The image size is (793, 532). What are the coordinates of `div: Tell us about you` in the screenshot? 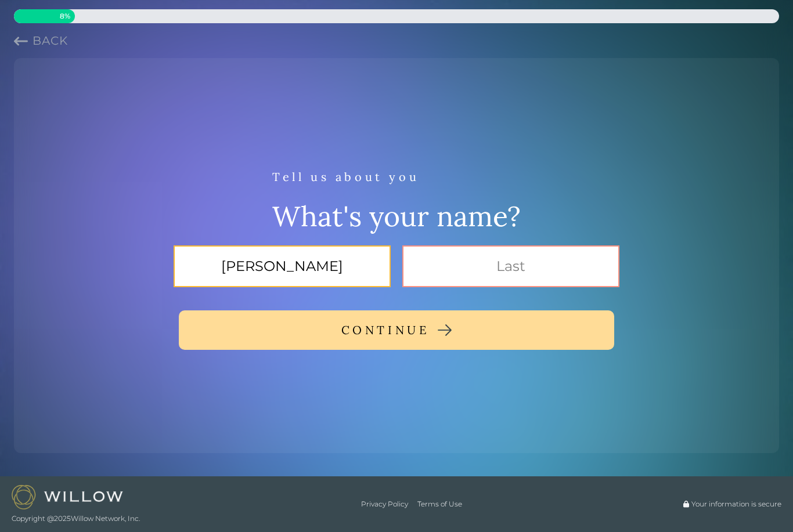 It's located at (396, 177).